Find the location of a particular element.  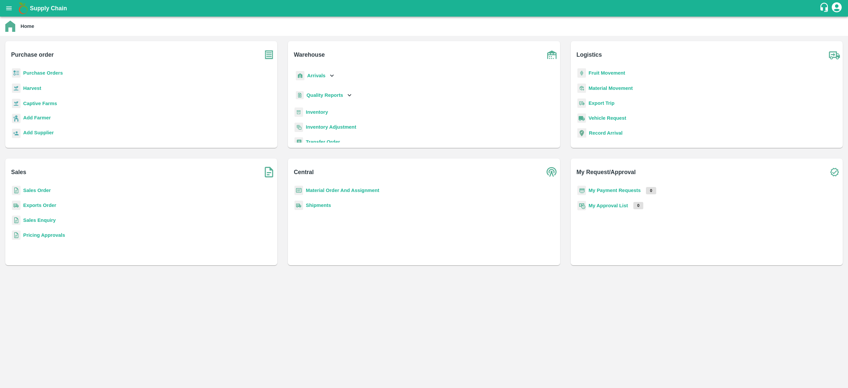

img: reciept is located at coordinates (16, 73).